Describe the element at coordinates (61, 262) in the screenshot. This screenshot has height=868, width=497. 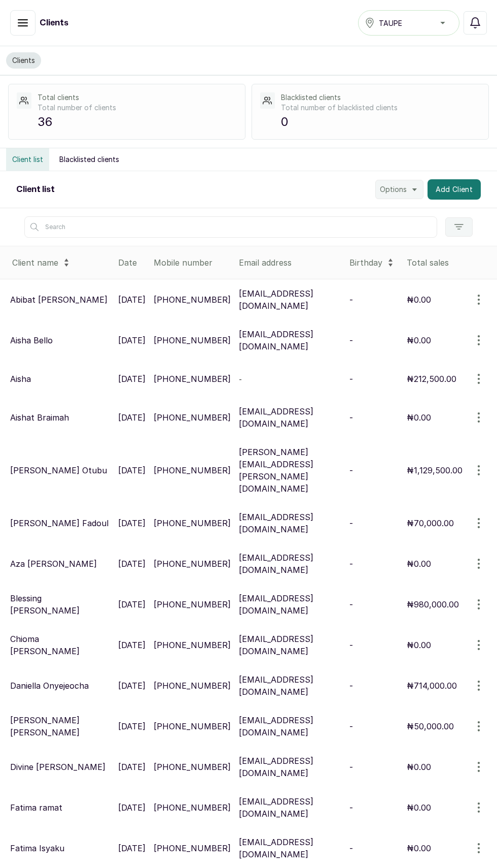
I see `div: Client name` at that location.